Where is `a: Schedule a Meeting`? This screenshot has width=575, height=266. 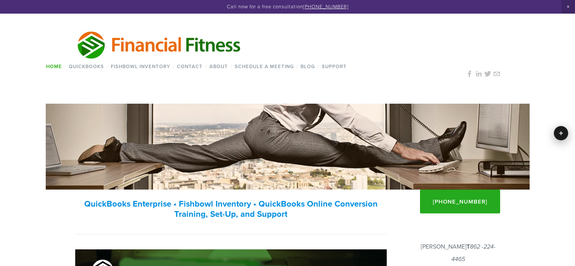
a: Schedule a Meeting is located at coordinates (264, 66).